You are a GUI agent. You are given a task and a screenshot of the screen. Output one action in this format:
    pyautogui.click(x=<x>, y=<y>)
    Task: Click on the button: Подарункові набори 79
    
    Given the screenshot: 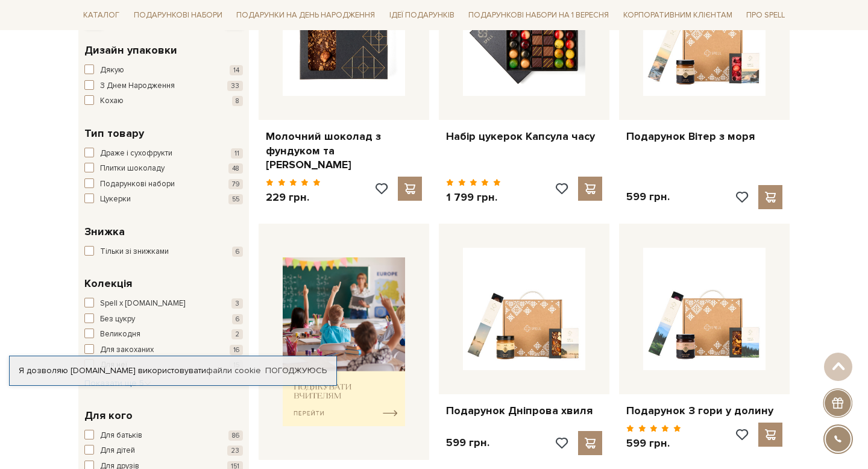 What is the action you would take?
    pyautogui.click(x=163, y=184)
    